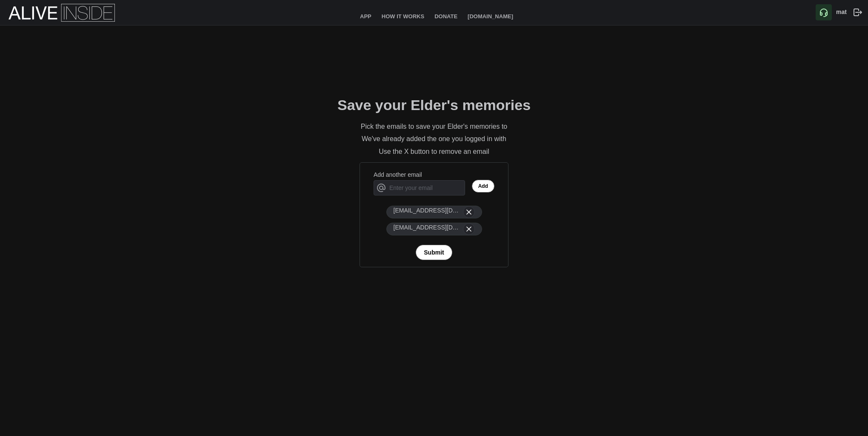 The height and width of the screenshot is (436, 868). I want to click on button: Submit, so click(433, 253).